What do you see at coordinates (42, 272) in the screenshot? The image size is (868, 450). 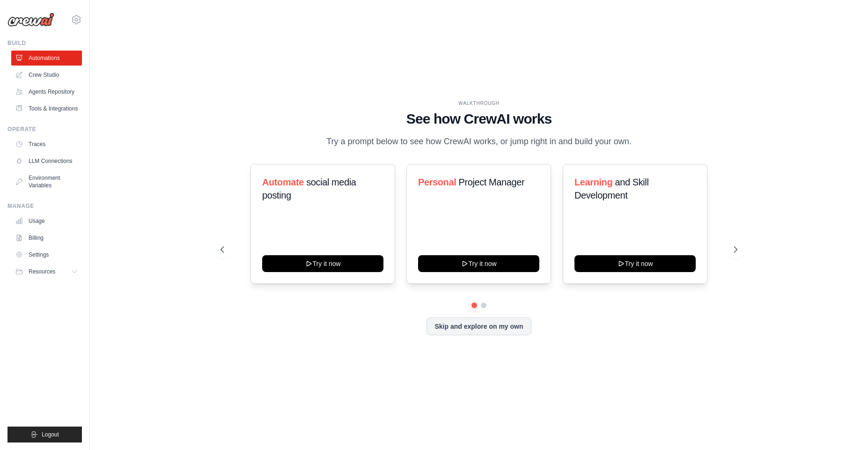 I see `span: Resources` at bounding box center [42, 272].